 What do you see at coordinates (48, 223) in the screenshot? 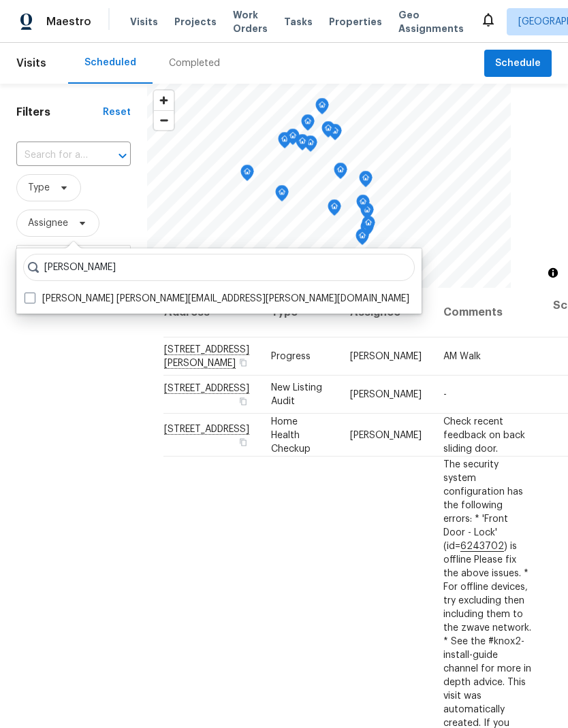
I see `span: Assignee` at bounding box center [48, 223].